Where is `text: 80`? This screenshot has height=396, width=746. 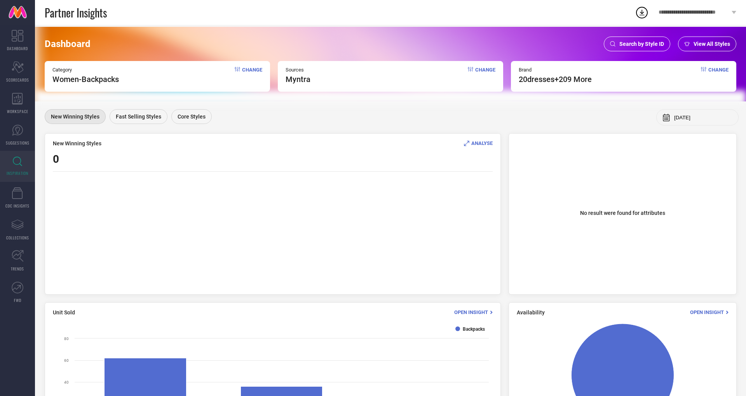 text: 80 is located at coordinates (66, 339).